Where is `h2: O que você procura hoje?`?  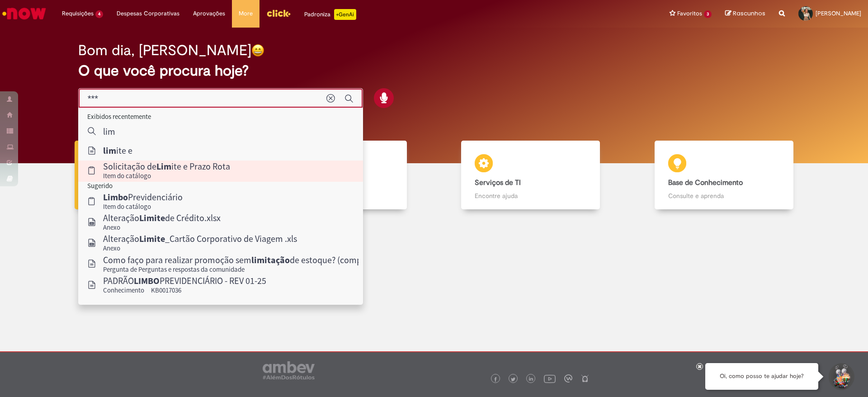
h2: O que você procura hoje? is located at coordinates (434, 71).